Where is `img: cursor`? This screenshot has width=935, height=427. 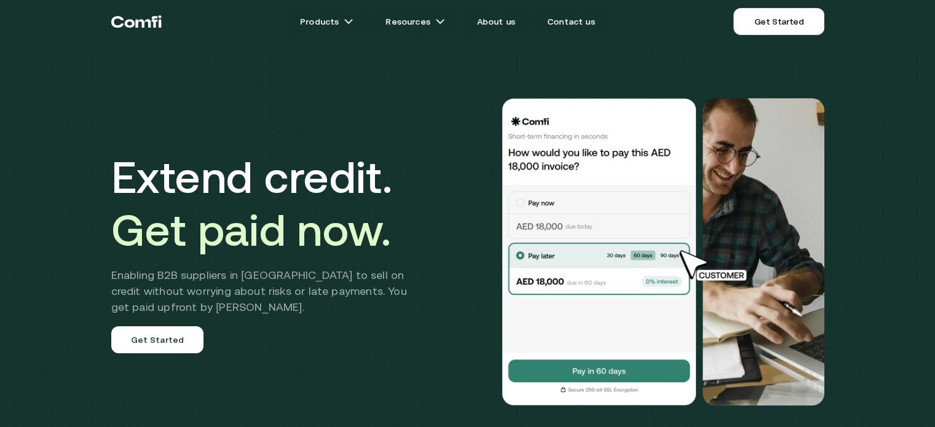
img: cursor is located at coordinates (716, 266).